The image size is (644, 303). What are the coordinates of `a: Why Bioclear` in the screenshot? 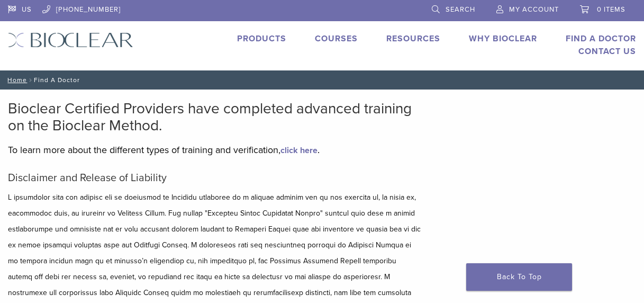 It's located at (503, 39).